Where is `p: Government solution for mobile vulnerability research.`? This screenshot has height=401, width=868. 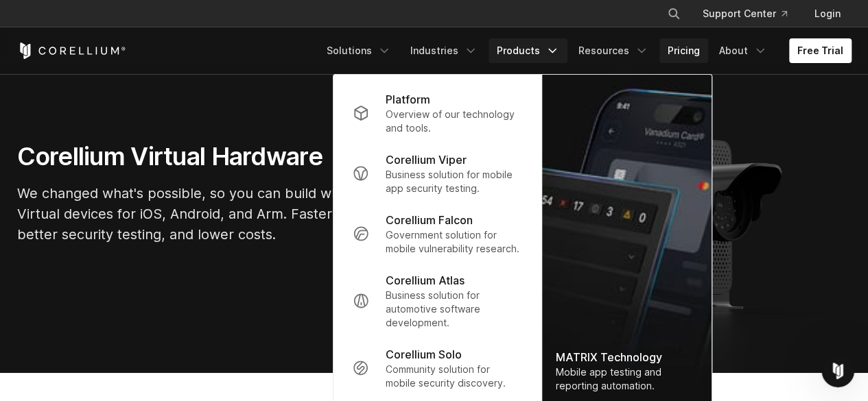 p: Government solution for mobile vulnerability research. is located at coordinates (453, 242).